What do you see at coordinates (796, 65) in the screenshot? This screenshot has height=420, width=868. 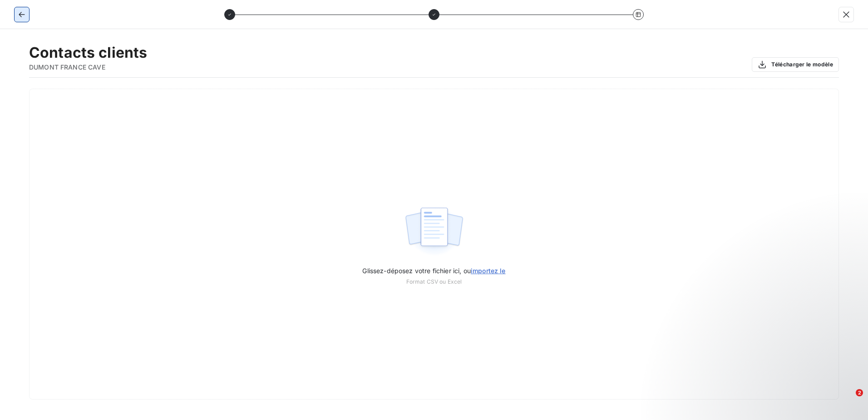 I see `button: Télécharger le modèle` at bounding box center [796, 65].